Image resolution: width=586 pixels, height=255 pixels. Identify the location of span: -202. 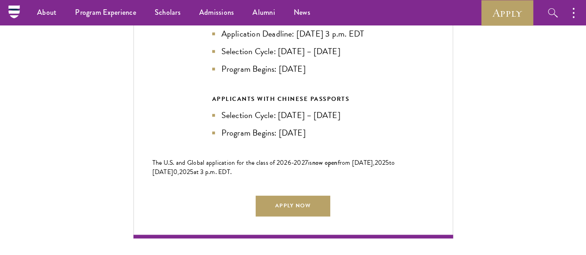
(298, 163).